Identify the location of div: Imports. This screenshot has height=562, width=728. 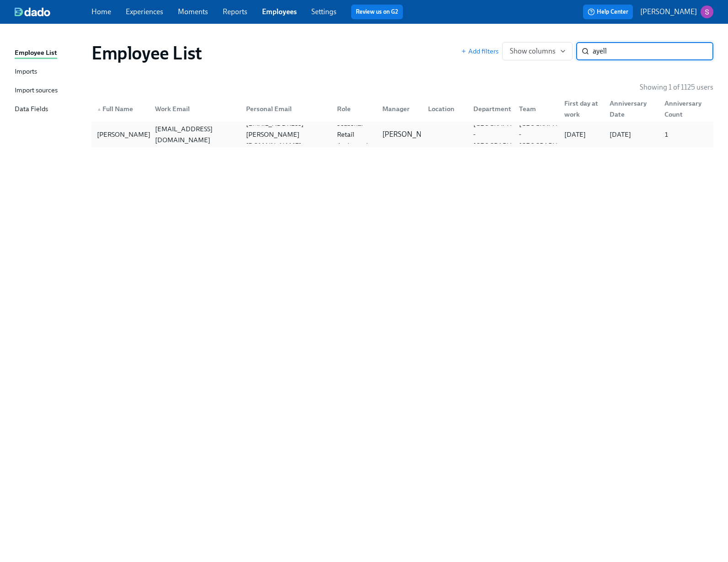
(26, 72).